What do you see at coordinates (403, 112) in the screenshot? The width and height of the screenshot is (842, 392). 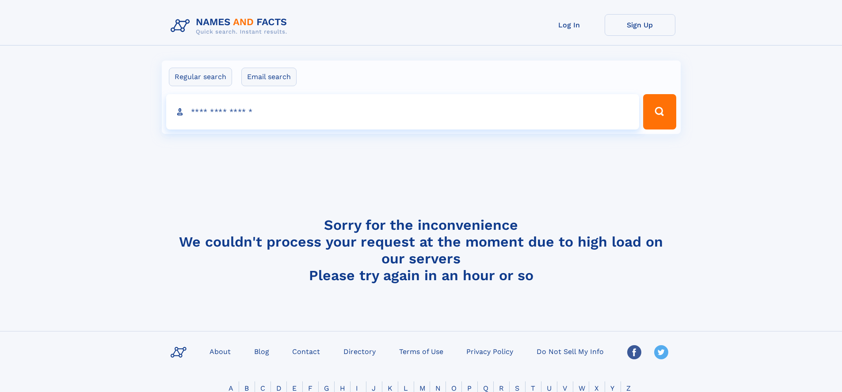 I see `input: search input` at bounding box center [403, 112].